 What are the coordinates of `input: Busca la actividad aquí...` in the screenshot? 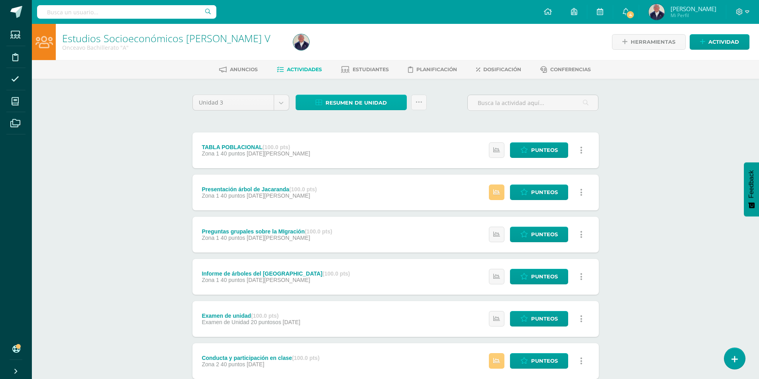 It's located at (532, 103).